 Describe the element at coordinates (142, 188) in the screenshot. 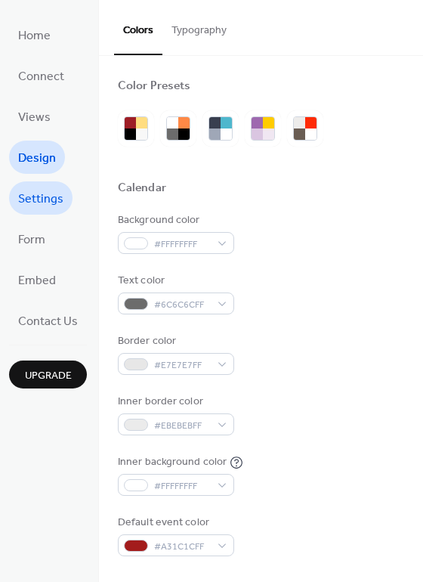

I see `div: Calendar` at that location.